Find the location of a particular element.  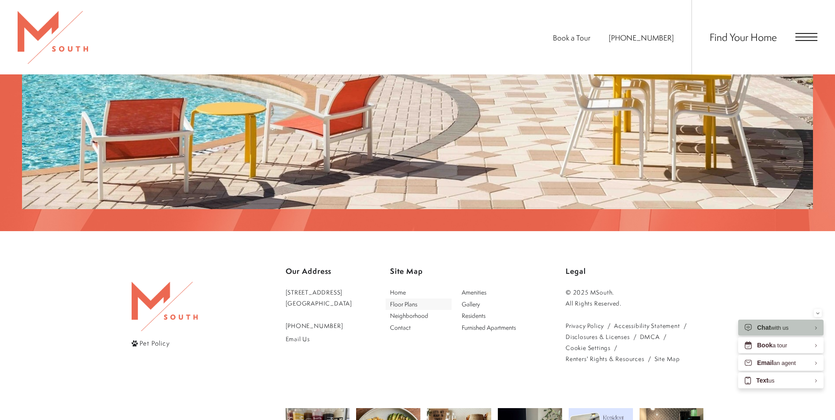

p: Our Address is located at coordinates (319, 271).